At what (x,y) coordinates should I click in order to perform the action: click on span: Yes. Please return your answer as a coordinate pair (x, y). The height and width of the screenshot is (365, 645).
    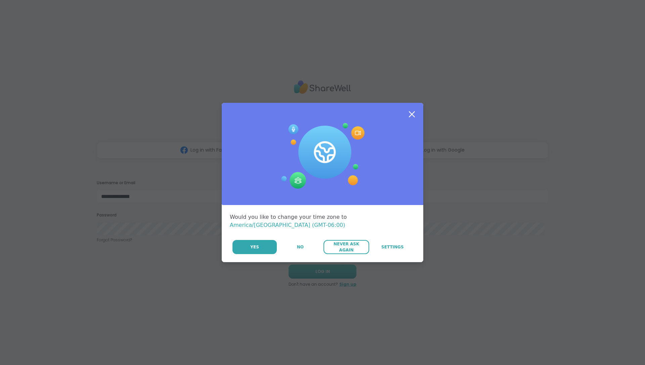
    Looking at the image, I should click on (255, 247).